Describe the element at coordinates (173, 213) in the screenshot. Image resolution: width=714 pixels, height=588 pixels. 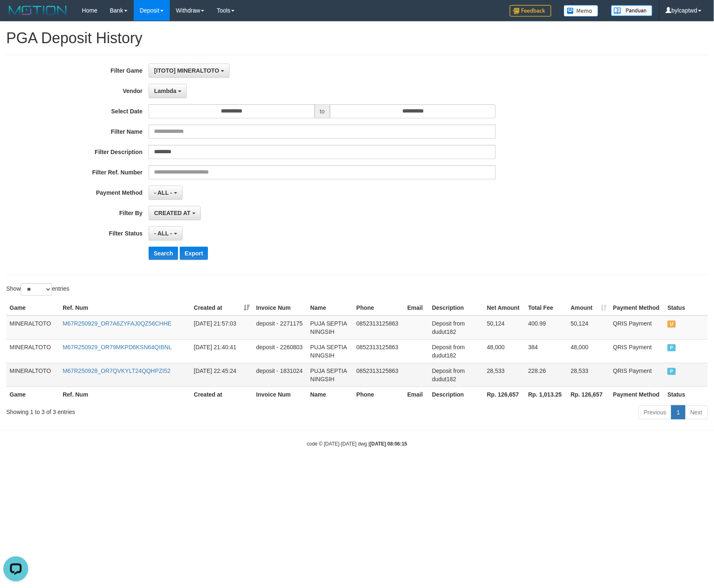
I see `span: CREATED AT` at that location.